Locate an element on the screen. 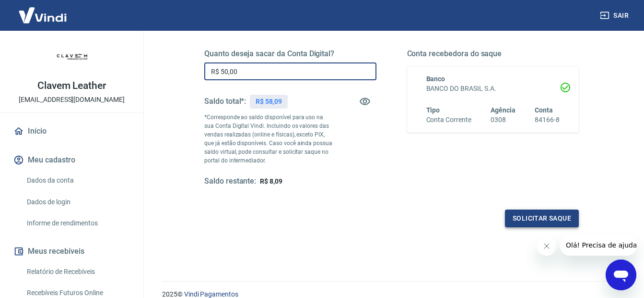 This screenshot has height=298, width=644. span: R$ 8,09 is located at coordinates (271, 181).